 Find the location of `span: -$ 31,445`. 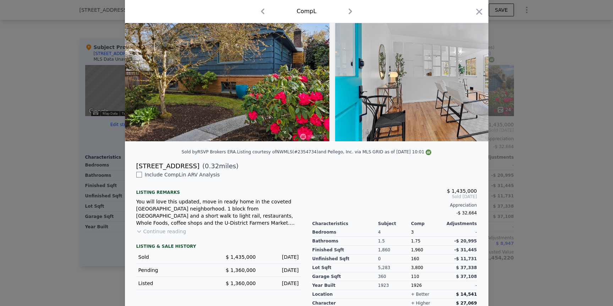

span: -$ 31,445 is located at coordinates (466, 250).